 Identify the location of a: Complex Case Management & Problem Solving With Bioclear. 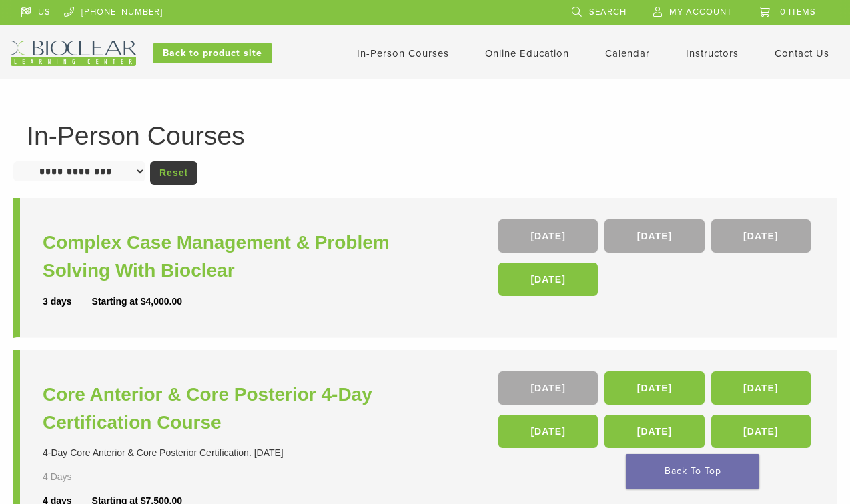
(235, 257).